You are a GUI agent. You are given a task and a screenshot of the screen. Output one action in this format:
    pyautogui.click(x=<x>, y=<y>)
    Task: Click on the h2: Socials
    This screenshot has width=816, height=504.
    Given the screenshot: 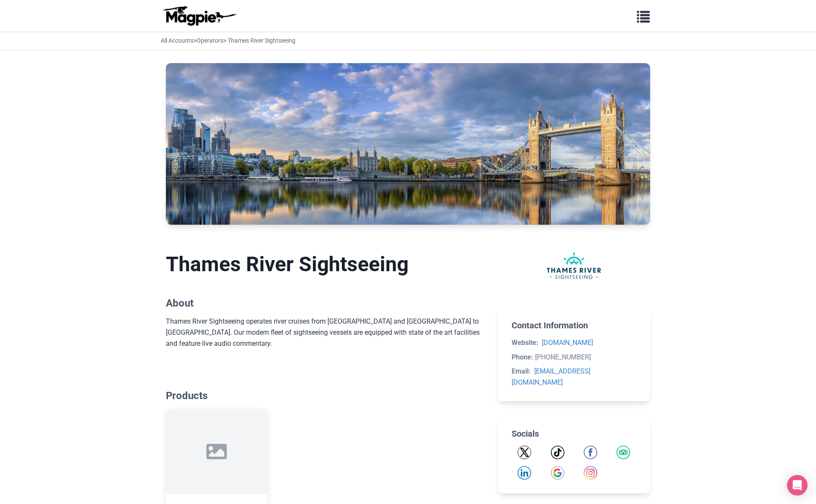 What is the action you would take?
    pyautogui.click(x=574, y=433)
    